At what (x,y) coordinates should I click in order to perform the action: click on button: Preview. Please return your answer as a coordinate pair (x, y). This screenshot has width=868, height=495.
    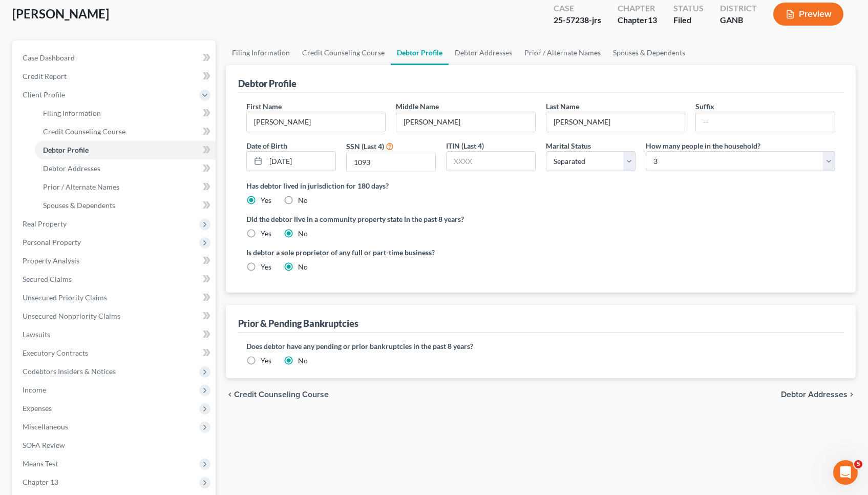
    Looking at the image, I should click on (808, 14).